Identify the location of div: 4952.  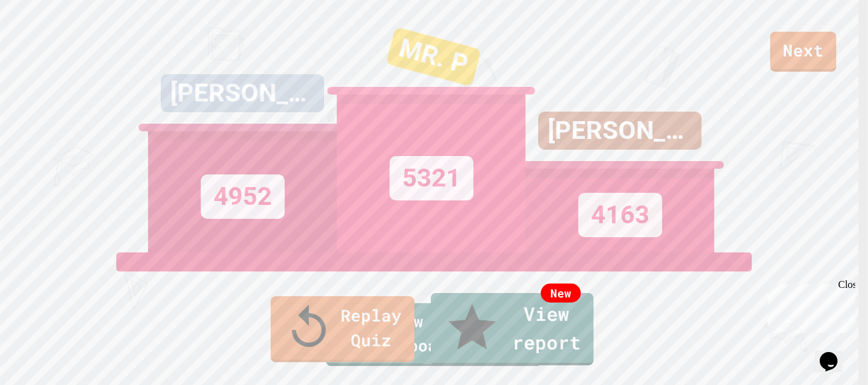
(242, 197).